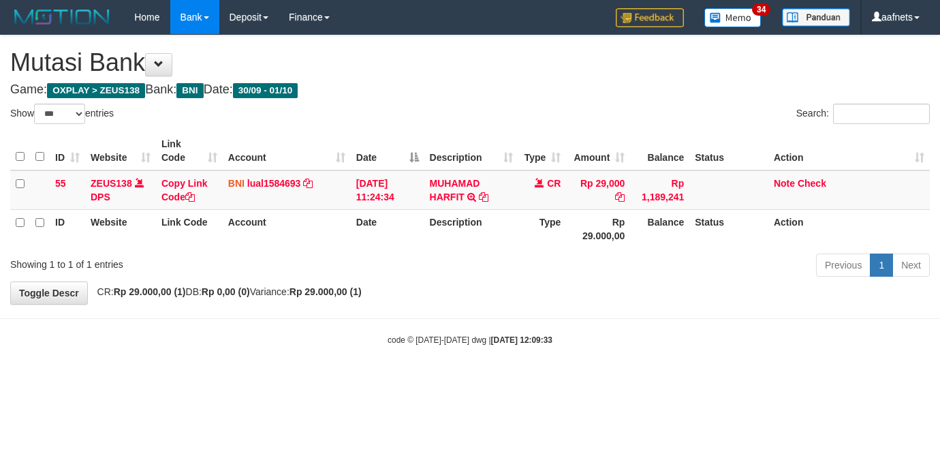 This screenshot has width=940, height=471. What do you see at coordinates (598, 228) in the screenshot?
I see `th: Rp 29.000,00` at bounding box center [598, 228].